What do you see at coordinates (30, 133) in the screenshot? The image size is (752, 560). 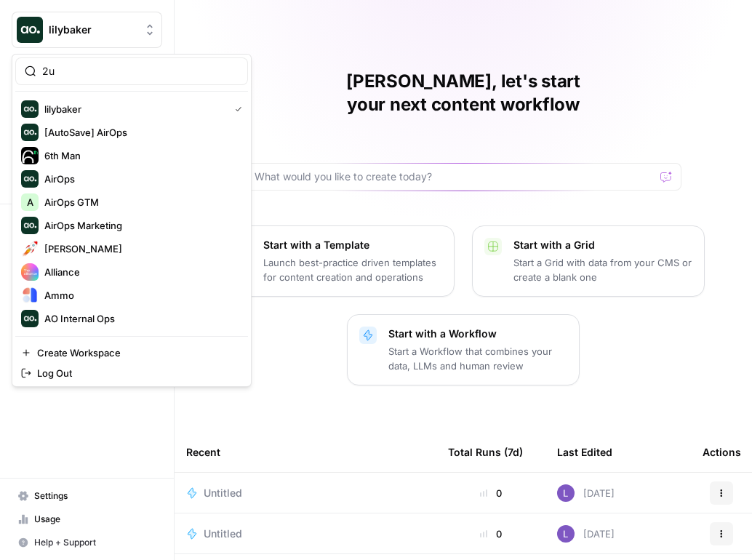 I see `img: [AutoSave] AirOps Logo` at bounding box center [30, 133].